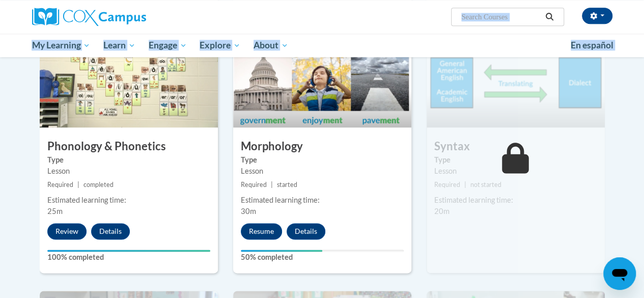 The width and height of the screenshot is (644, 298). What do you see at coordinates (98, 184) in the screenshot?
I see `span: completed` at bounding box center [98, 184].